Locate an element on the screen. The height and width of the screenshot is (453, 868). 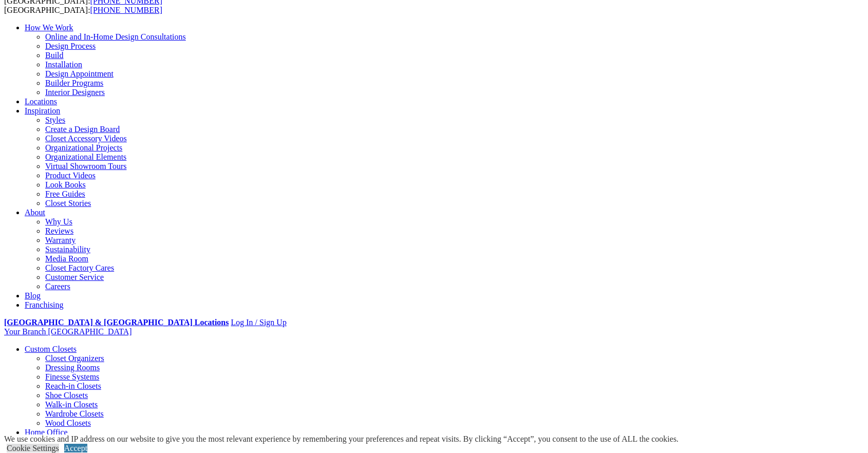
a: Custom Closets is located at coordinates (51, 349).